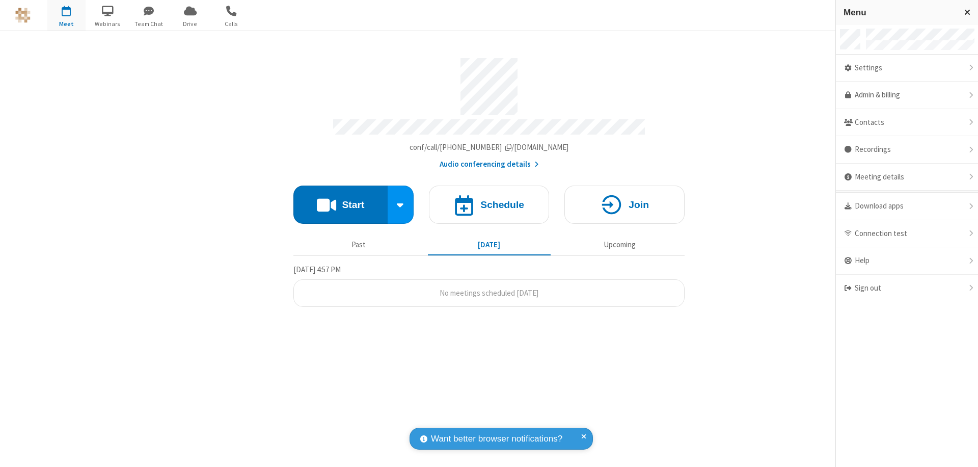  I want to click on span: Webinars, so click(107, 24).